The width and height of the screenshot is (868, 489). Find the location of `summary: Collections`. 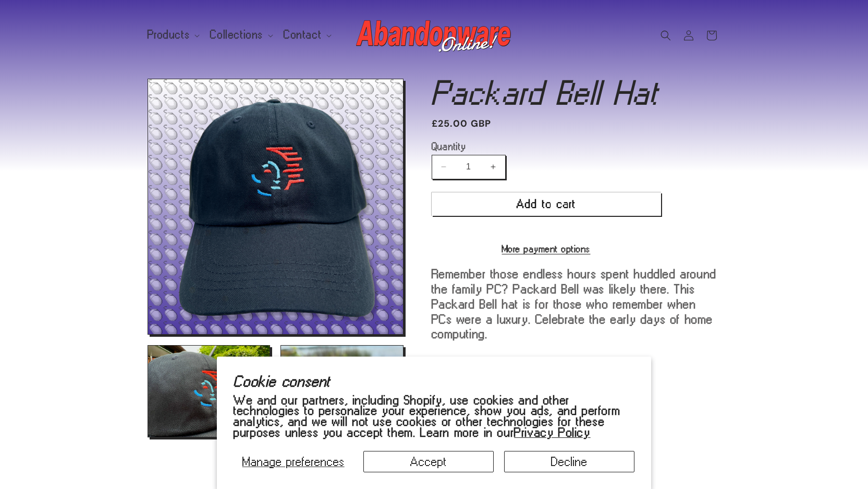

summary: Collections is located at coordinates (240, 35).